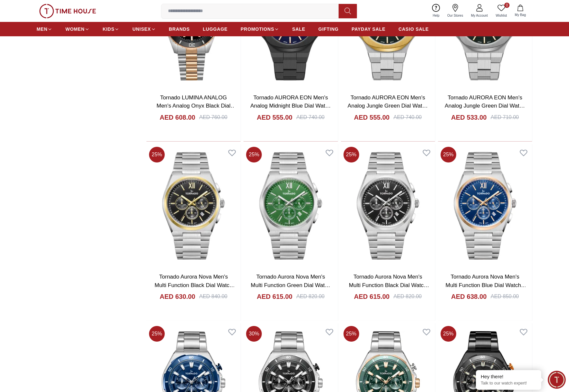  What do you see at coordinates (509, 383) in the screenshot?
I see `p: Talk to our watch expert!` at bounding box center [509, 383].